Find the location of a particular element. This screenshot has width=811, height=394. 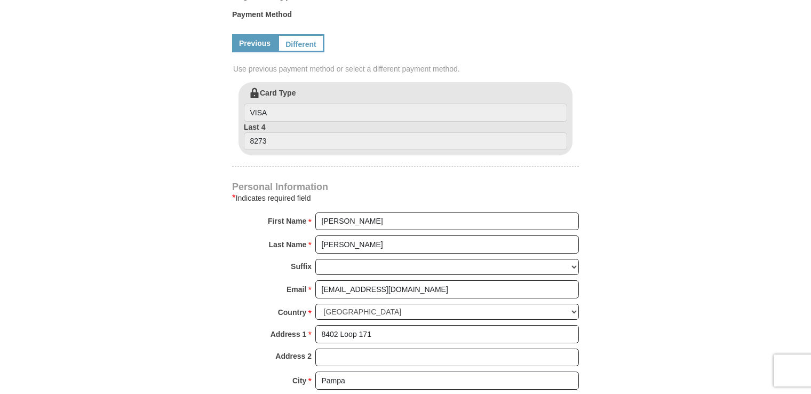

input: Last 4 is located at coordinates (406, 141).